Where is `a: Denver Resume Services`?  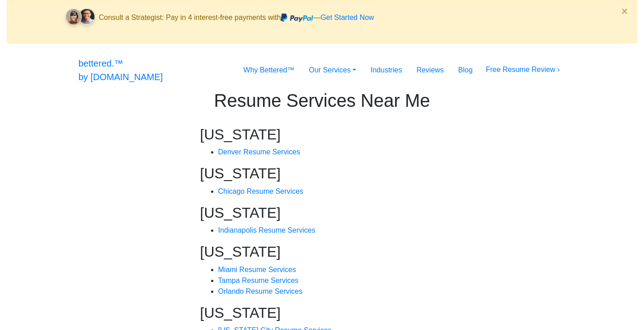 a: Denver Resume Services is located at coordinates (259, 152).